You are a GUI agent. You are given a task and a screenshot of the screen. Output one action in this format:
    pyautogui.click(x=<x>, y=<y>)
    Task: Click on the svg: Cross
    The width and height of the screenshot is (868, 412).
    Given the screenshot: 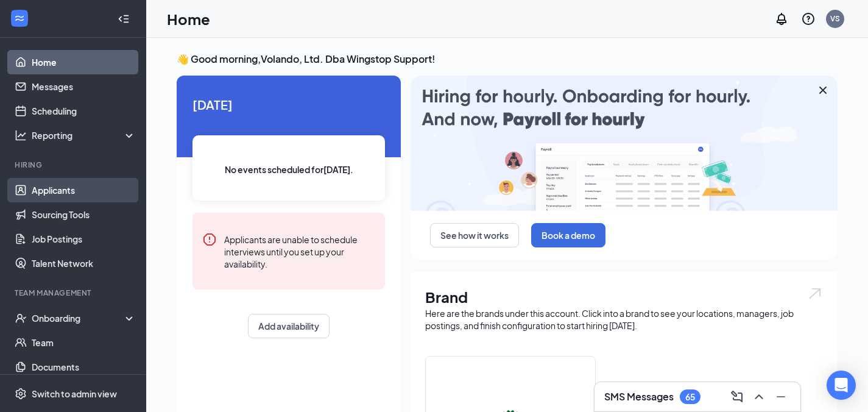 What is the action you would take?
    pyautogui.click(x=822, y=90)
    